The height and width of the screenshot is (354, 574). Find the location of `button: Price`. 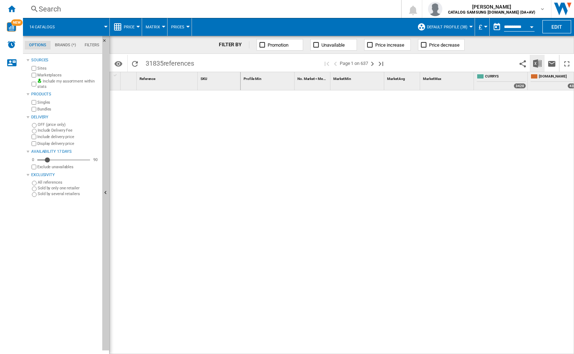

button: Price is located at coordinates (131, 27).